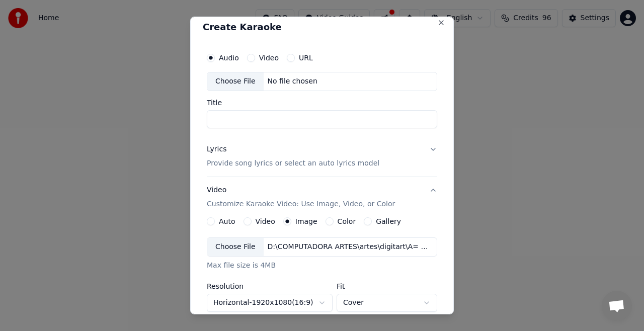 The image size is (644, 331). What do you see at coordinates (387, 286) in the screenshot?
I see `label: Fit` at bounding box center [387, 286].